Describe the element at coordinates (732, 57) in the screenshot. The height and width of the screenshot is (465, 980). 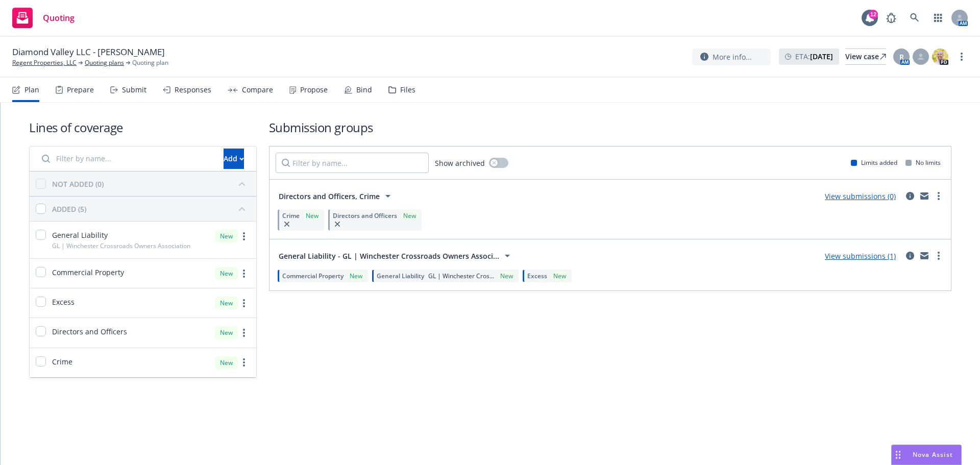
I see `span: More info...` at that location.